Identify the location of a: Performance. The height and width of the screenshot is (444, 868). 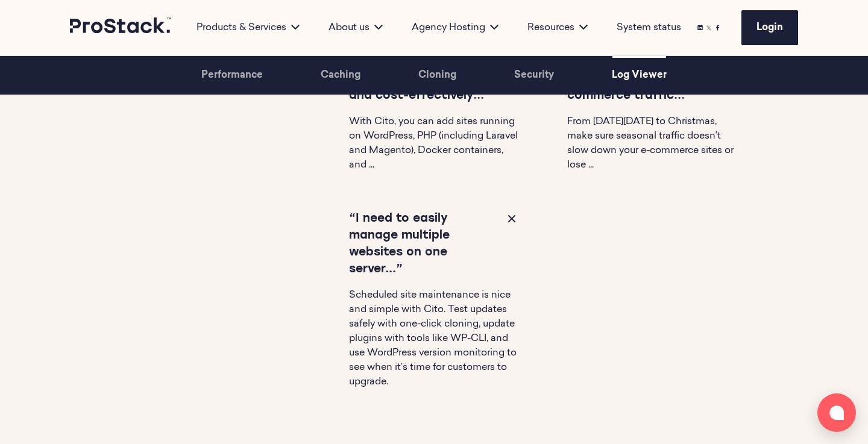
(232, 75).